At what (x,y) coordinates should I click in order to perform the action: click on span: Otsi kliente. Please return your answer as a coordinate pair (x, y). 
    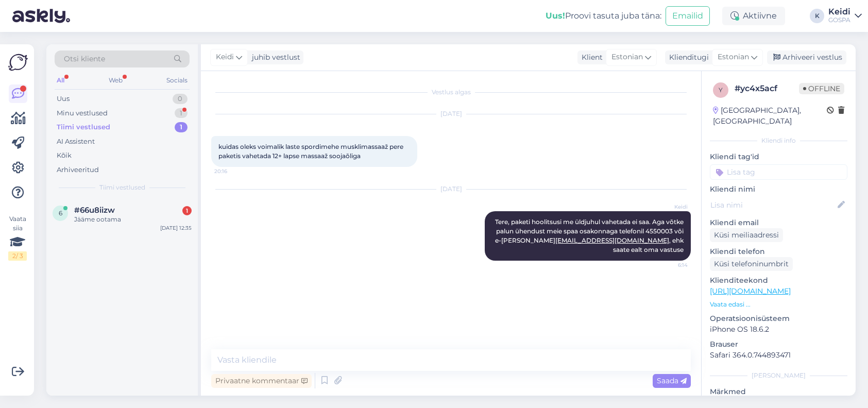
    Looking at the image, I should click on (84, 59).